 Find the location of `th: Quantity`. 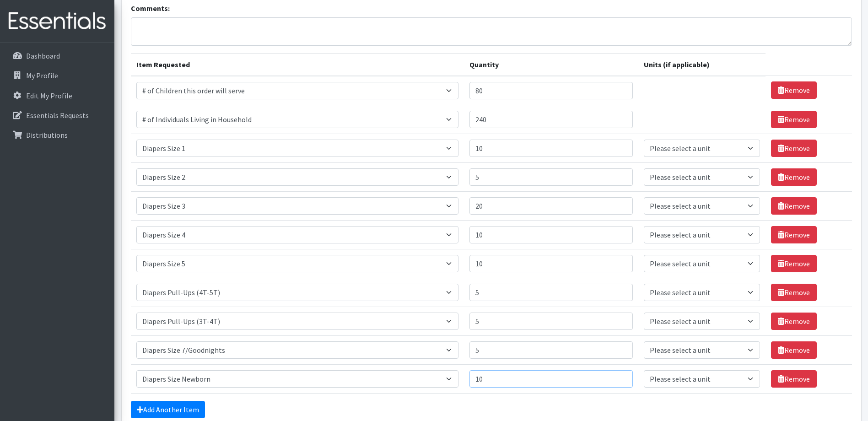

th: Quantity is located at coordinates (551, 64).